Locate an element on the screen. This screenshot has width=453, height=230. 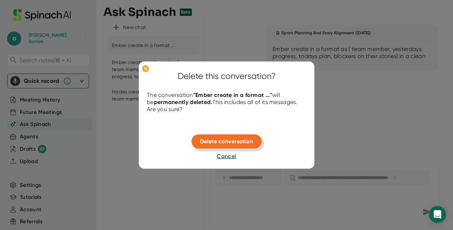
div: Open Intercom Messenger is located at coordinates (438, 215).